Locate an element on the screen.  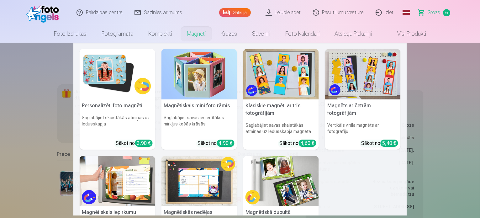
a: Foto izdrukas is located at coordinates (70, 34).